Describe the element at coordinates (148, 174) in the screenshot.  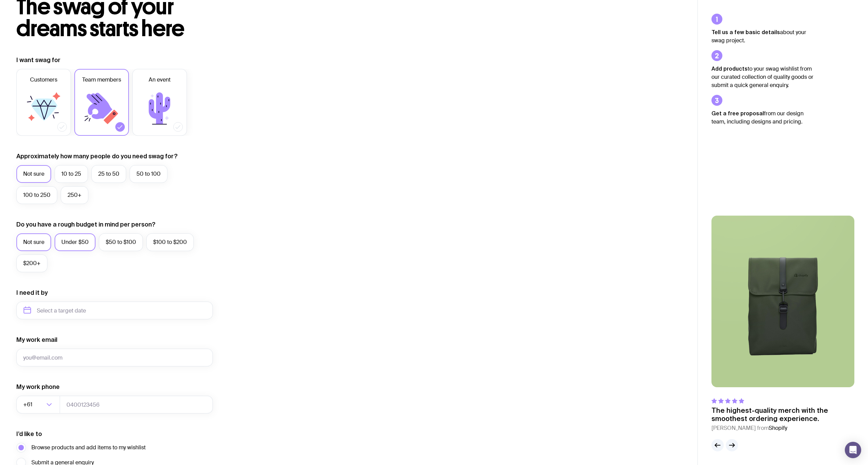
I see `label: 50 to 100` at that location.